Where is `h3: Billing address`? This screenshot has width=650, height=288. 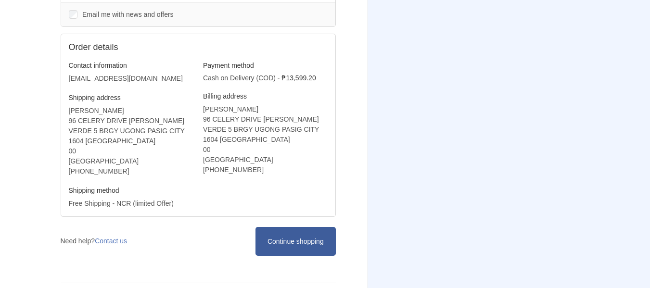 h3: Billing address is located at coordinates (265, 96).